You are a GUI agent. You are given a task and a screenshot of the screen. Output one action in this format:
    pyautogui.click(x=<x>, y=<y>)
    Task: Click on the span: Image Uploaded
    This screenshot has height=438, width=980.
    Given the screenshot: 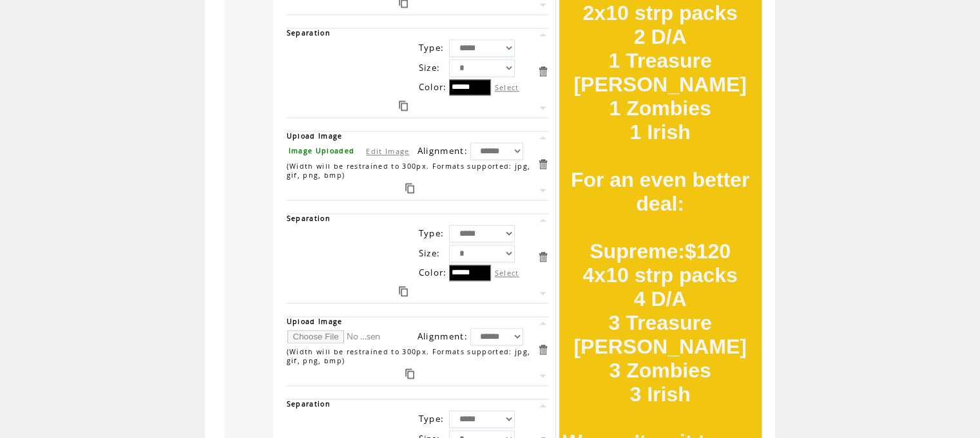 What is the action you would take?
    pyautogui.click(x=321, y=151)
    